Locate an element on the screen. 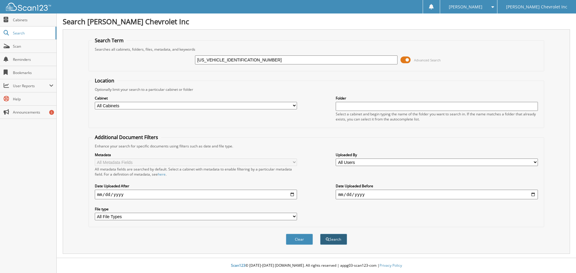 The width and height of the screenshot is (576, 273). div: Optionally limit your search to a particular cabinet or folder is located at coordinates (317, 89).